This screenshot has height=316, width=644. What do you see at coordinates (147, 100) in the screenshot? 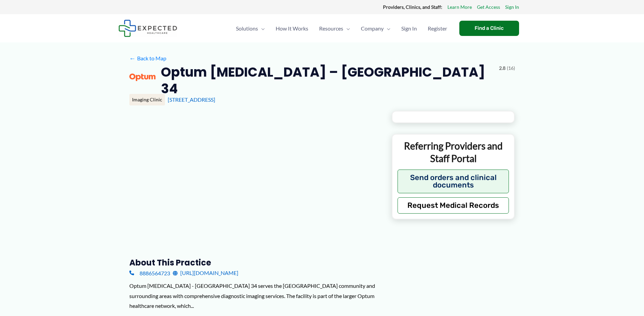
I see `div: Imaging Clinic` at bounding box center [147, 100].